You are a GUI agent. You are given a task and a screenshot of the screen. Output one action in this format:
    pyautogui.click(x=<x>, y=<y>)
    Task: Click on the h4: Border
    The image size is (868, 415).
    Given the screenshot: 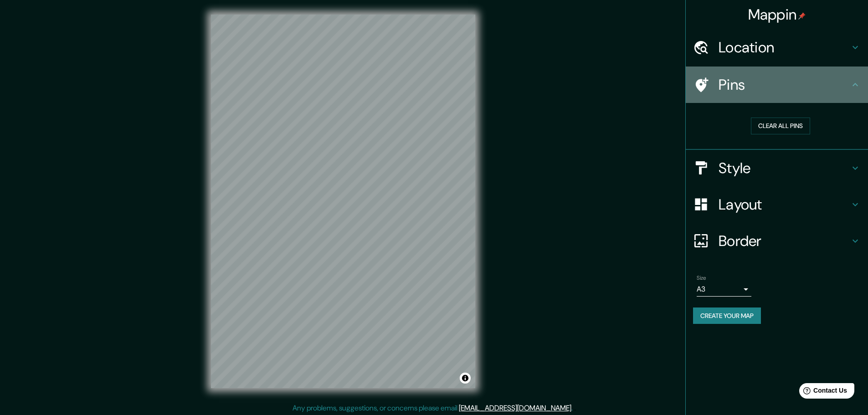 What is the action you would take?
    pyautogui.click(x=784, y=241)
    